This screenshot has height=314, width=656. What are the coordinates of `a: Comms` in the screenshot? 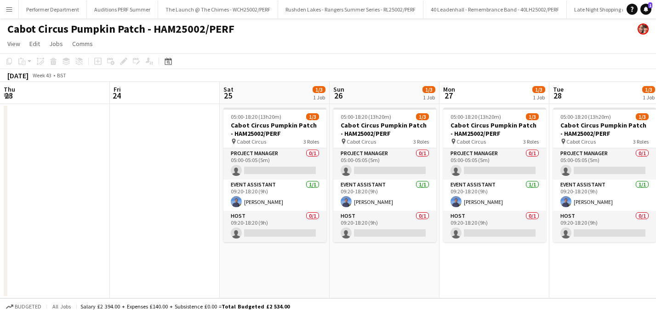 It's located at (82, 44).